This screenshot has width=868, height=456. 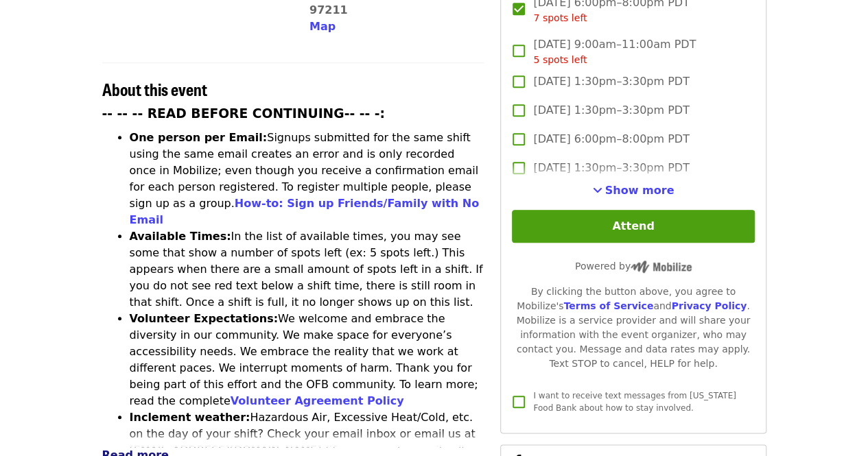 I want to click on li: We welcome and embrace the diversity in our community. We make space for everyone’s accessibility..., so click(x=307, y=360).